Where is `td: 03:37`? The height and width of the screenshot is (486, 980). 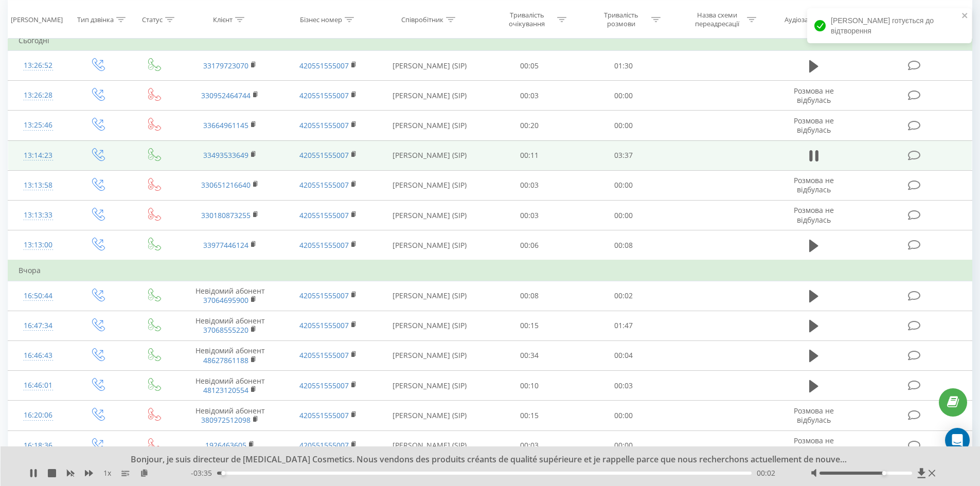 td: 03:37 is located at coordinates (623, 156).